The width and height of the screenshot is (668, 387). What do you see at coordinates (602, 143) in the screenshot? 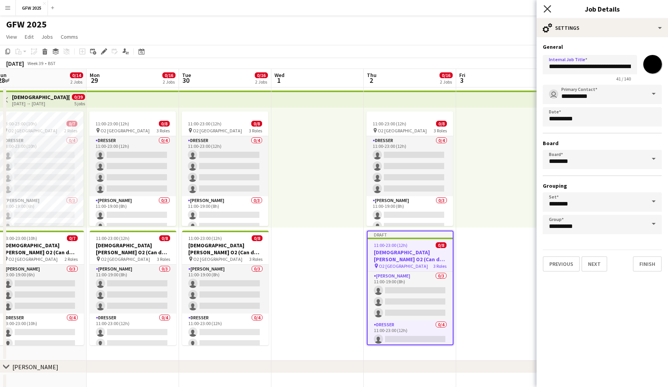
I see `h3: Board` at bounding box center [602, 143].